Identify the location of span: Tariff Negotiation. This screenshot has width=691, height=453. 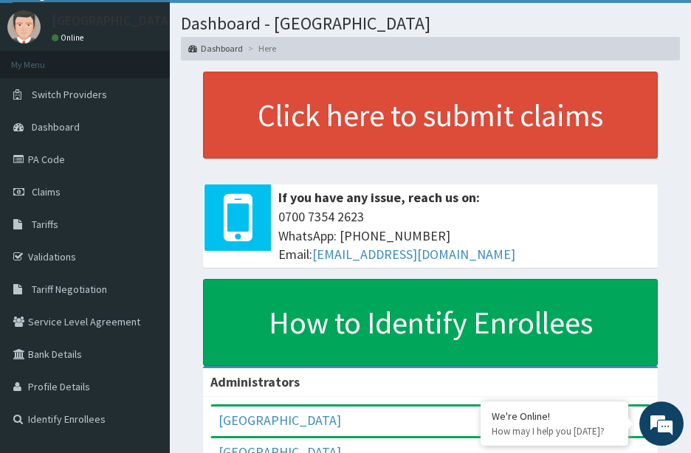
(69, 289).